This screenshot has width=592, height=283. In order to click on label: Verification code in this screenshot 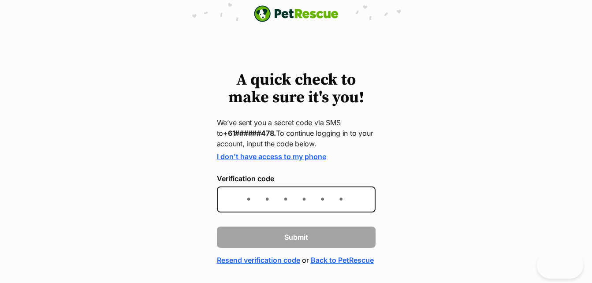, I will do `click(296, 178)`.